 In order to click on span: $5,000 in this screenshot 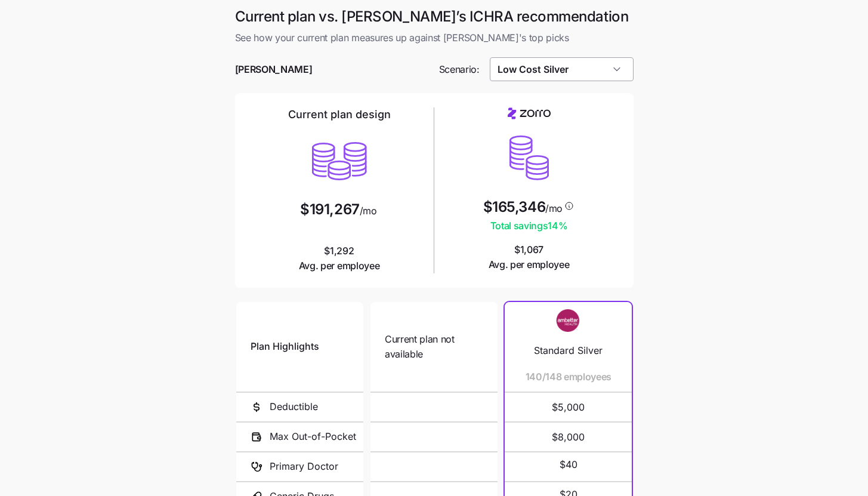, I will do `click(568, 407)`.